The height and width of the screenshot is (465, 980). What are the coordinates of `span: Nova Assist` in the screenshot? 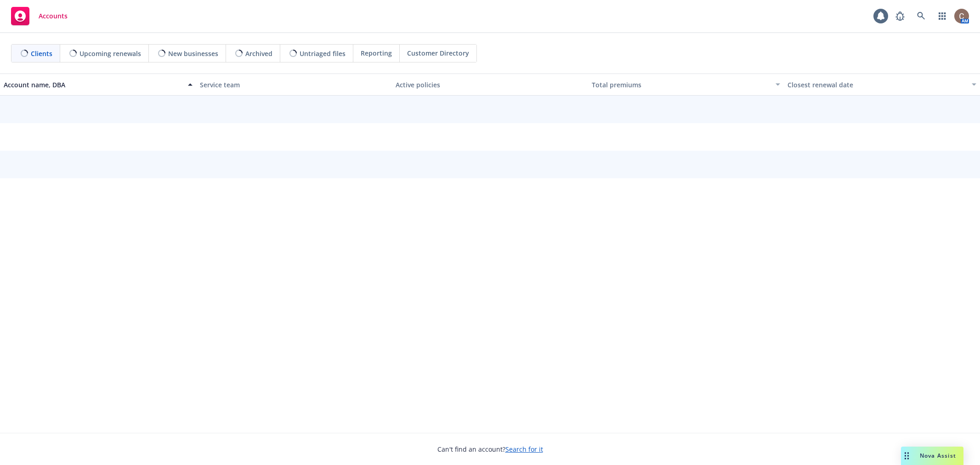 It's located at (938, 455).